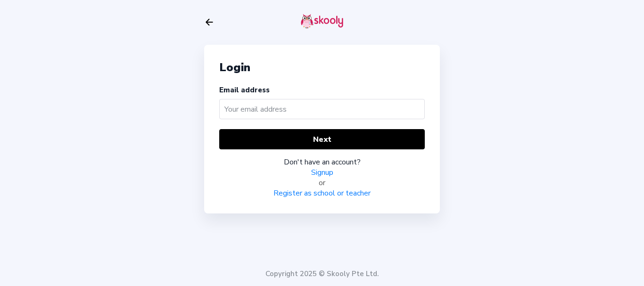 The image size is (644, 286). Describe the element at coordinates (322, 162) in the screenshot. I see `div: Don't have an account?` at that location.